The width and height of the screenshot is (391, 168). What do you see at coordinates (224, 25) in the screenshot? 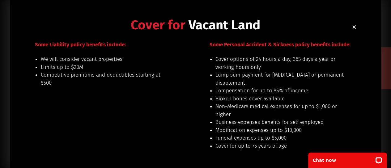
I see `span: Vacant Land` at bounding box center [224, 25].